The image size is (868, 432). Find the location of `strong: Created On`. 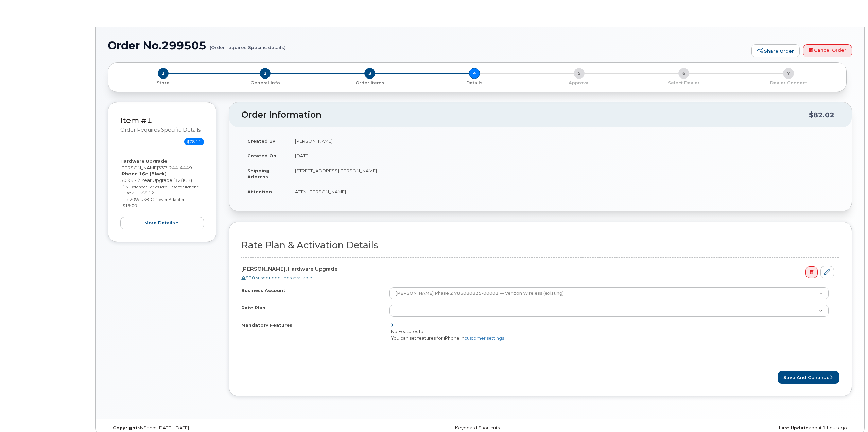

strong: Created On is located at coordinates (262, 156).